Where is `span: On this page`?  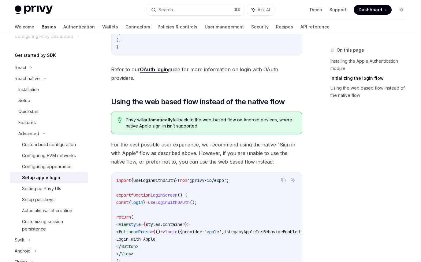 span: On this page is located at coordinates (350, 50).